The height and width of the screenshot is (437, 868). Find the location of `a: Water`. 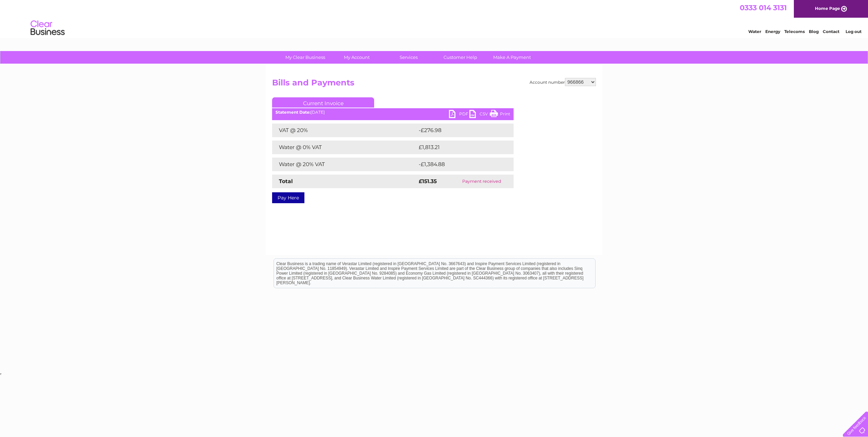

a: Water is located at coordinates (755, 31).